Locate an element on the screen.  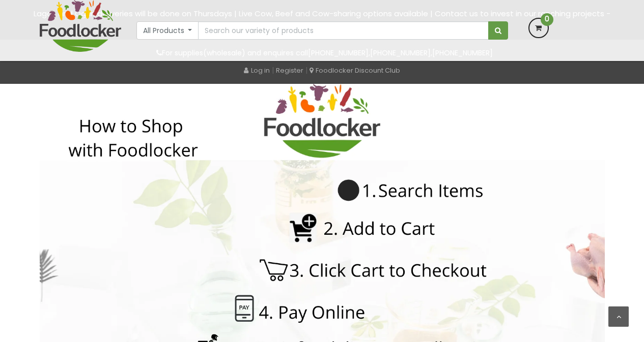
a: Register is located at coordinates (289, 70).